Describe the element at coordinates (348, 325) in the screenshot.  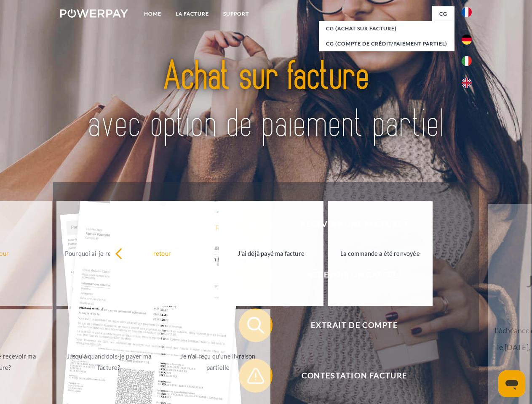
I see `button: Extrait de compte` at that location.